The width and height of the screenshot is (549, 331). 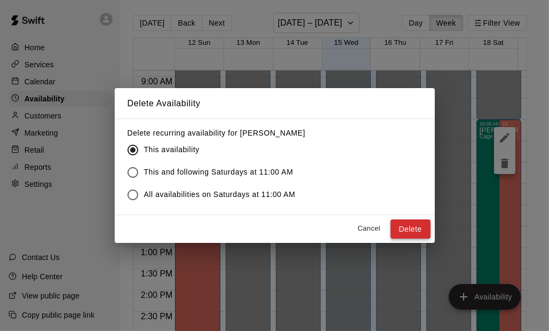 What do you see at coordinates (219, 172) in the screenshot?
I see `span: This and following Saturdays at 11:00 AM` at bounding box center [219, 172].